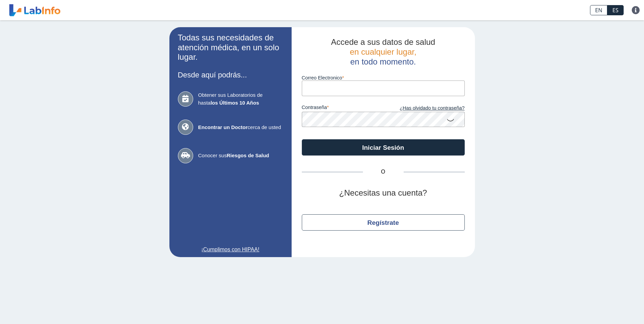 The image size is (644, 324). Describe the element at coordinates (615, 10) in the screenshot. I see `a: ES` at that location.